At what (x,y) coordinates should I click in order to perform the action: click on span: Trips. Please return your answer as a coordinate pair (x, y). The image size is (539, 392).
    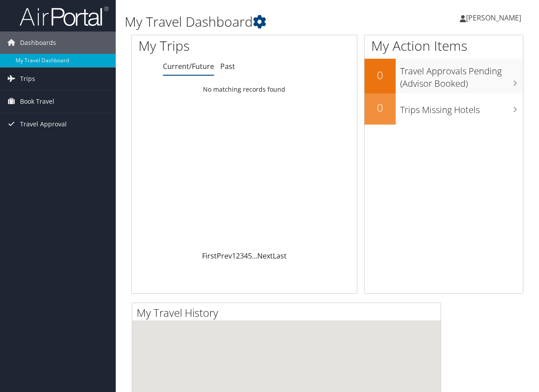
    Looking at the image, I should click on (28, 79).